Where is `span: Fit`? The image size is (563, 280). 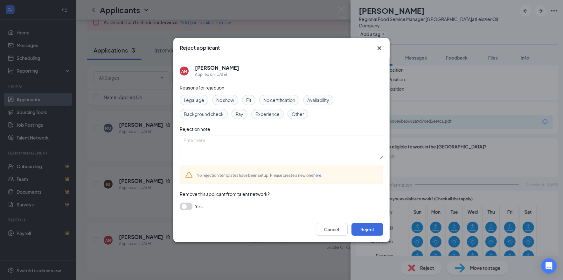
span: Fit is located at coordinates (249, 100).